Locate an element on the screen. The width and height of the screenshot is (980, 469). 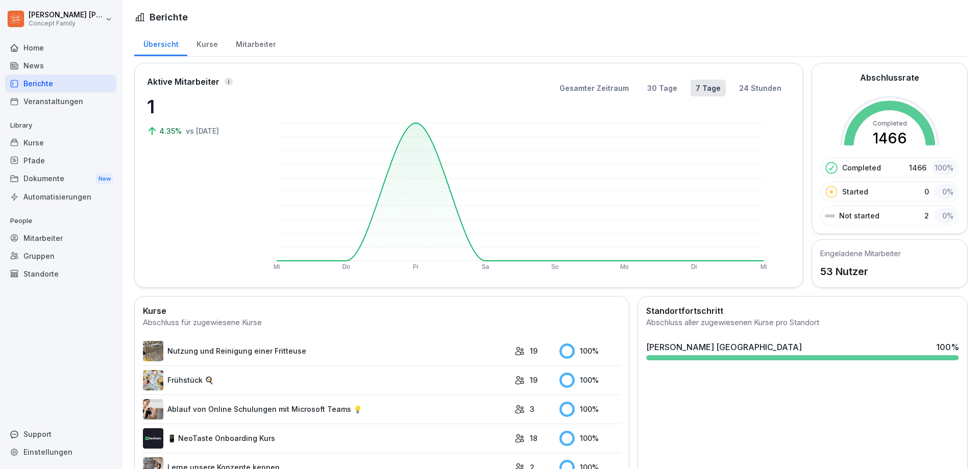
p: Library is located at coordinates (61, 125).